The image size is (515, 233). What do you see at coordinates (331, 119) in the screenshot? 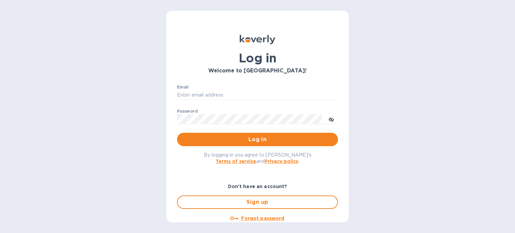
I see `button: toggle password visibility` at bounding box center [331, 119].